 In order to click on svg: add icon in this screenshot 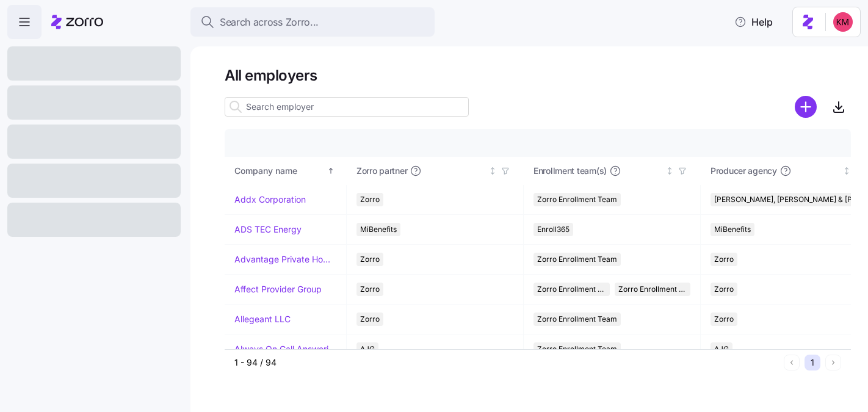, I will do `click(806, 107)`.